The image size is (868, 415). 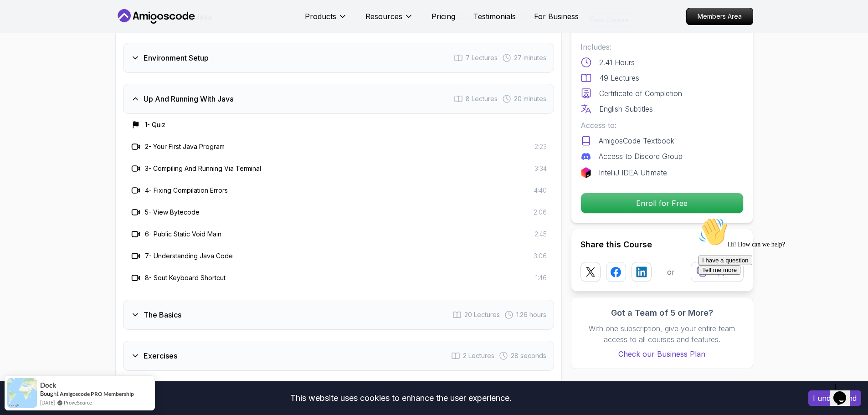 What do you see at coordinates (641, 94) in the screenshot?
I see `p: Certificate of Completion` at bounding box center [641, 94].